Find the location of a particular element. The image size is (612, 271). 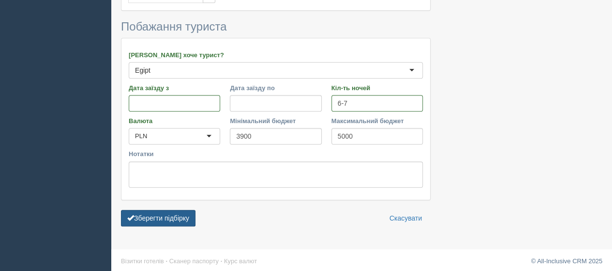

label: Дата заїзду по is located at coordinates (275, 88).